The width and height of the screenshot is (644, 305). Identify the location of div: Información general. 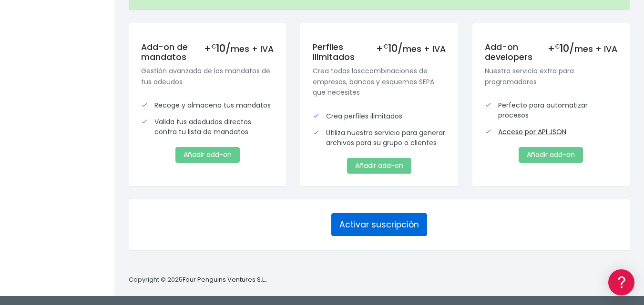
(95, 70).